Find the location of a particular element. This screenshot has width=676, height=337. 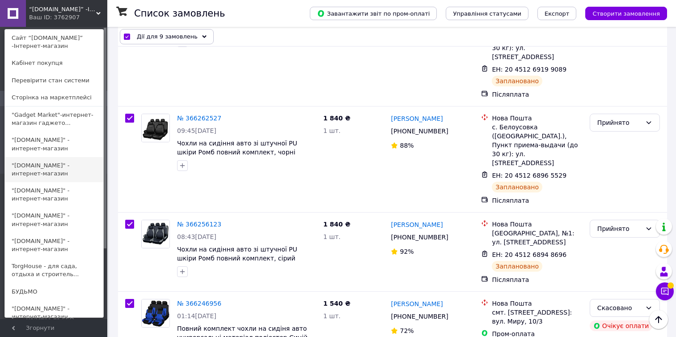

span: “biz-shop.com.ua” -Інтернет-магазин is located at coordinates (63, 9).